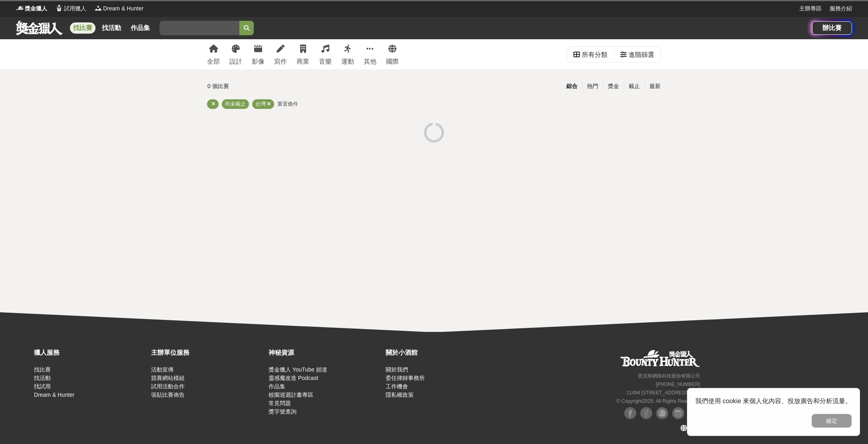 The width and height of the screenshot is (868, 444). I want to click on div: 影像, so click(258, 62).